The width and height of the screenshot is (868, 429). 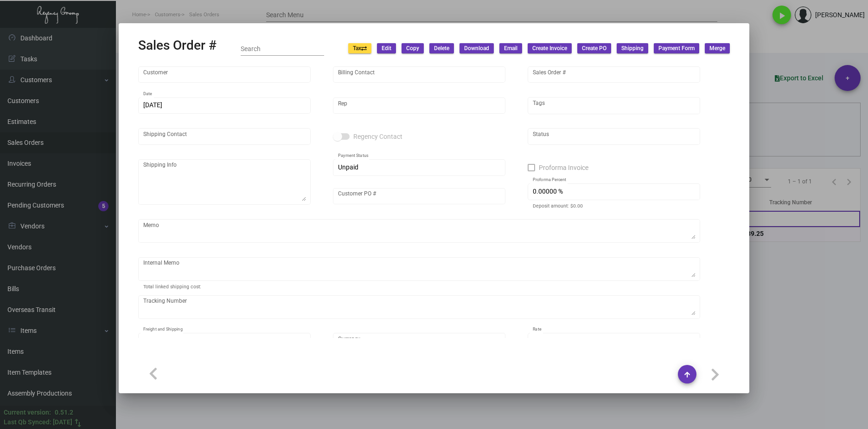 I want to click on span: Delete, so click(x=442, y=49).